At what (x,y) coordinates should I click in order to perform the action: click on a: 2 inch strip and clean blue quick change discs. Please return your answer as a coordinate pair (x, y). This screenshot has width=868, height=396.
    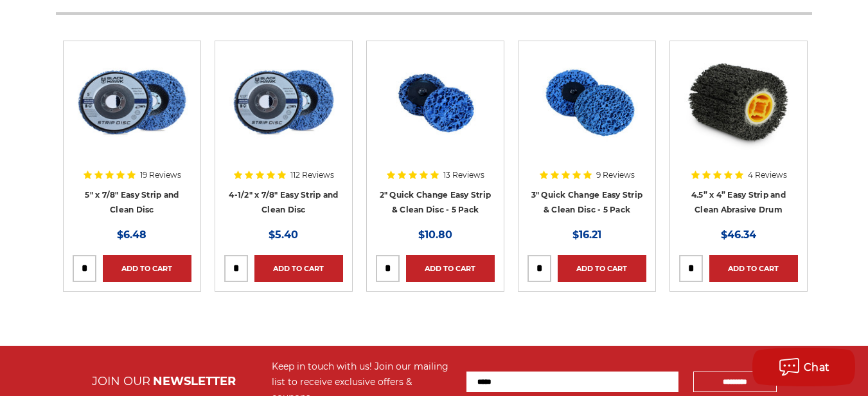
    Looking at the image, I should click on (435, 128).